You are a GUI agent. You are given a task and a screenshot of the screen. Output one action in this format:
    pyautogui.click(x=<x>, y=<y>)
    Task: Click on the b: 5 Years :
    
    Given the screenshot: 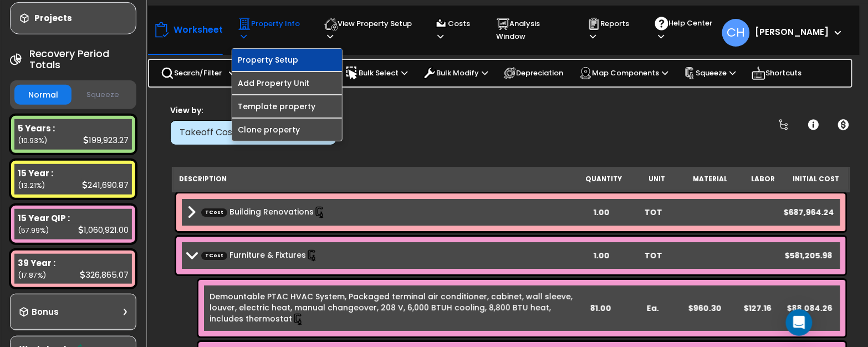 What is the action you would take?
    pyautogui.click(x=36, y=128)
    